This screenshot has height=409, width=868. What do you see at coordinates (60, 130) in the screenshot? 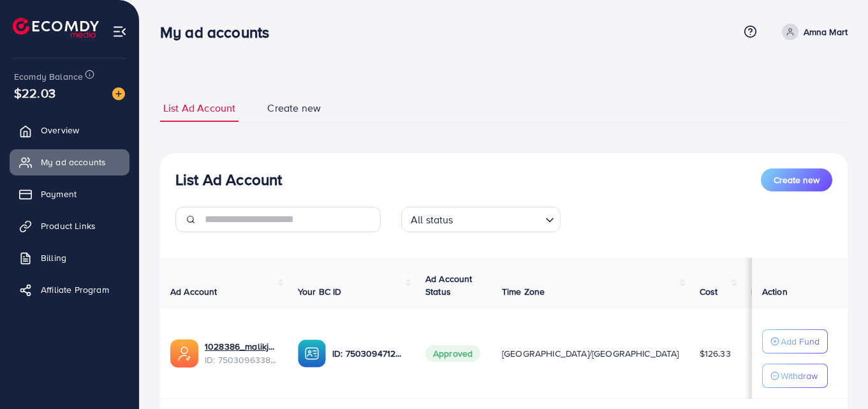
I see `span: Overview` at bounding box center [60, 130].